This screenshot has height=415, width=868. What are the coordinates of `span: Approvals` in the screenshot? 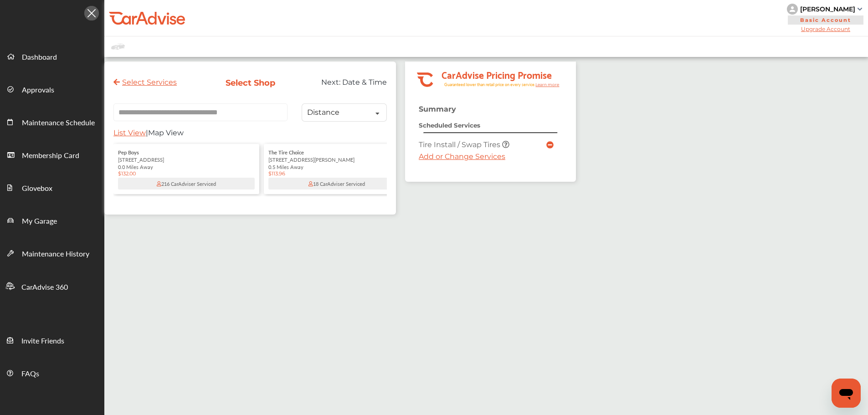 It's located at (38, 90).